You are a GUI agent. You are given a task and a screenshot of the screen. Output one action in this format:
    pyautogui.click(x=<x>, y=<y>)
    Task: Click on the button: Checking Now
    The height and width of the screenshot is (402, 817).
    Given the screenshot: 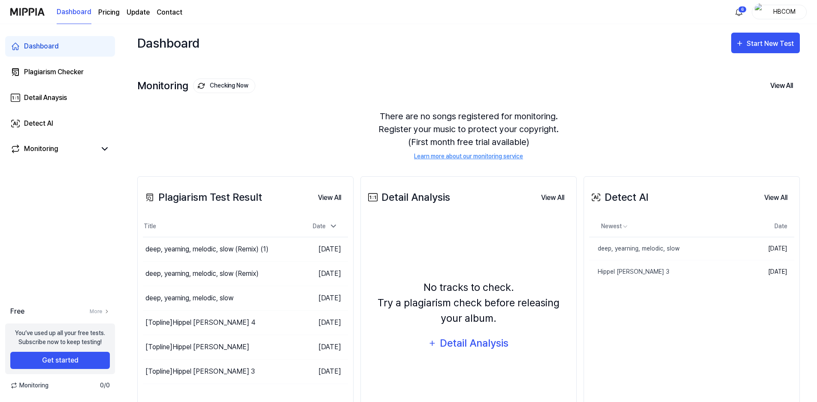 What is the action you would take?
    pyautogui.click(x=224, y=86)
    